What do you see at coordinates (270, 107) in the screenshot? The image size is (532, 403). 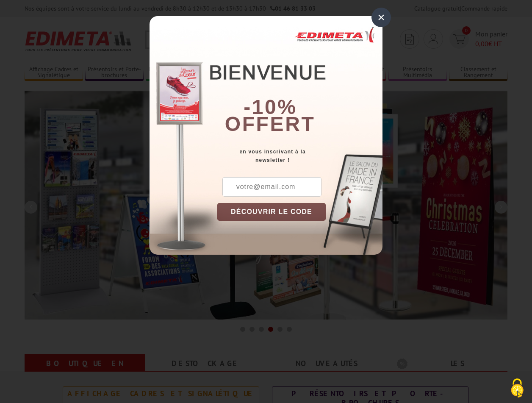 I see `b: -10%` at bounding box center [270, 107].